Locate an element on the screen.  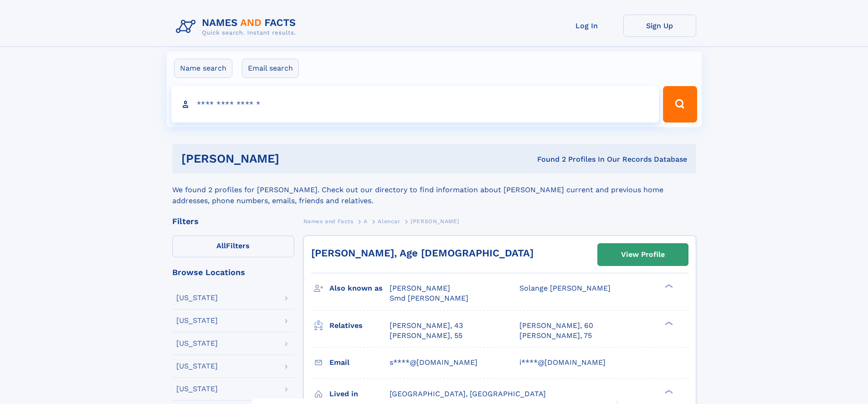
label: Filters is located at coordinates (233, 246).